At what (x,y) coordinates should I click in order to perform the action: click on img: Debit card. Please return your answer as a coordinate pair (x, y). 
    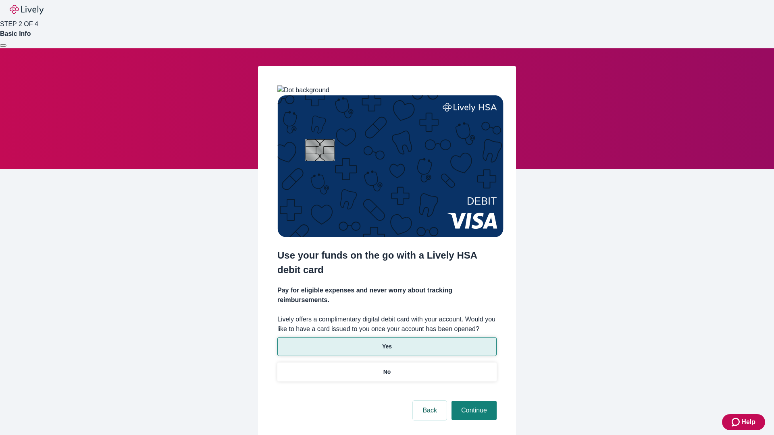
    Looking at the image, I should click on (390, 166).